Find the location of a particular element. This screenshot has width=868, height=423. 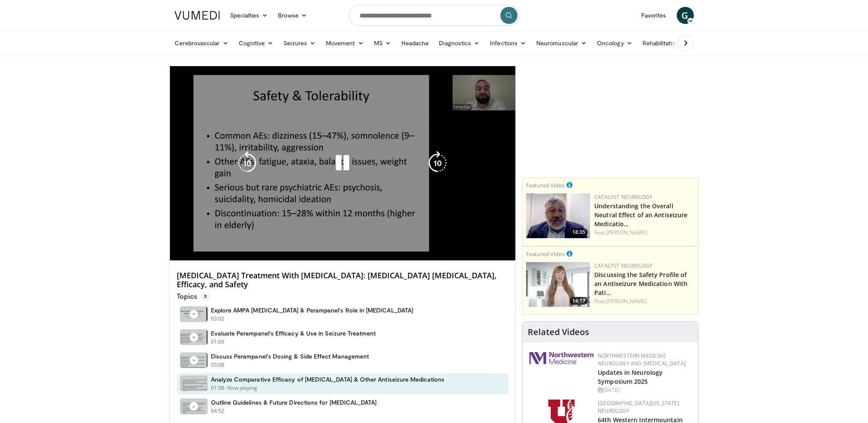

h4: Evaluate Perampanel's Efficacy & Use in Seizure Treatment is located at coordinates (293, 333).